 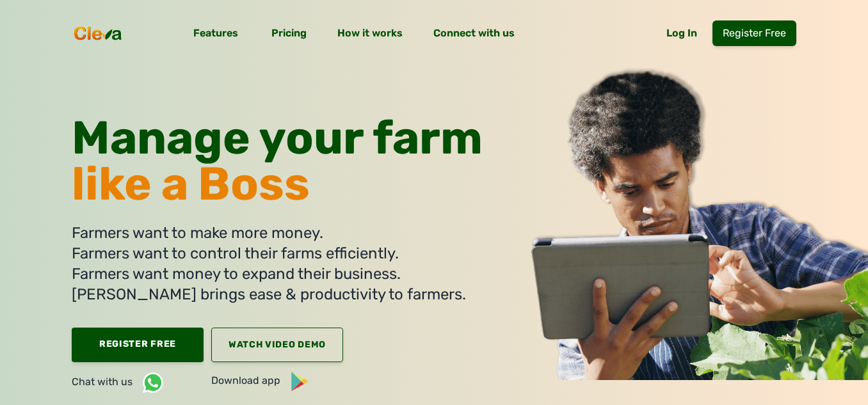 I want to click on li: Farmers want to make more money., so click(x=277, y=233).